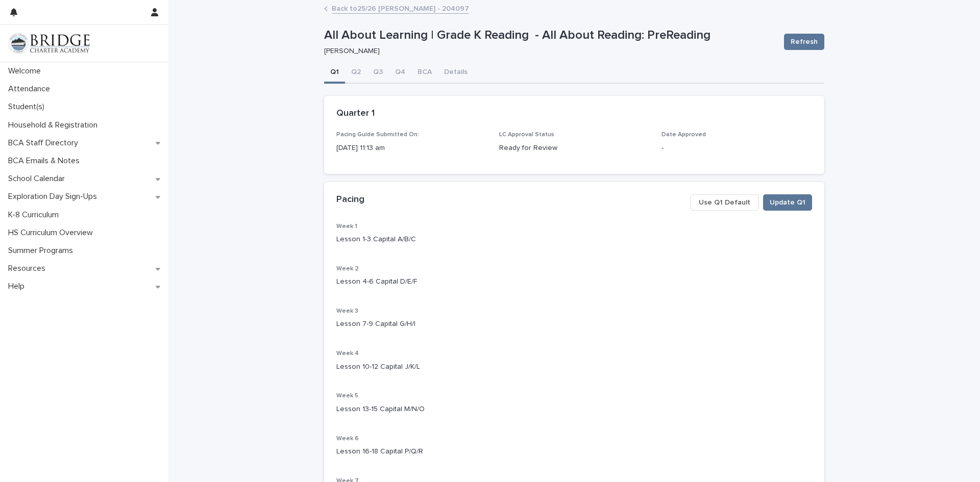  What do you see at coordinates (45, 143) in the screenshot?
I see `p: BCA Staff Directory` at bounding box center [45, 143].